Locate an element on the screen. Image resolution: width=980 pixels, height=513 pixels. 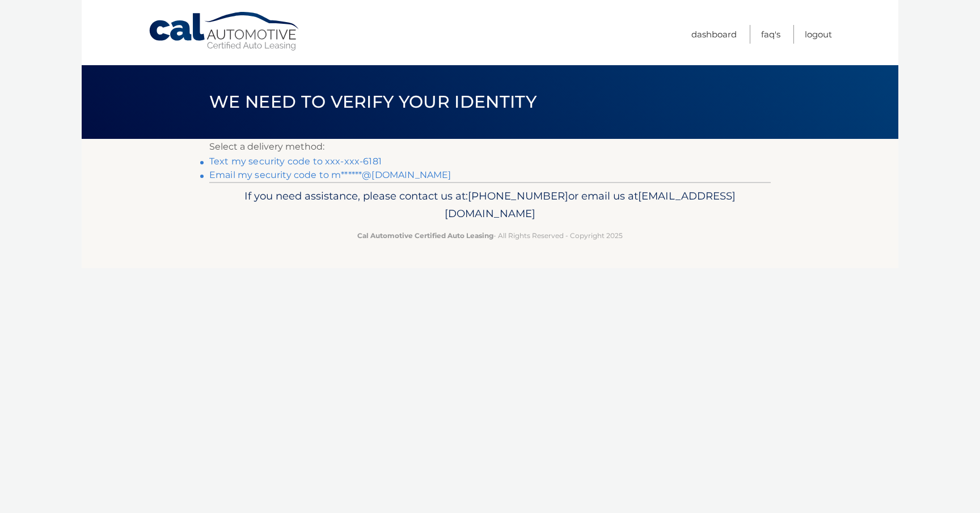
a: Logout is located at coordinates (818, 34).